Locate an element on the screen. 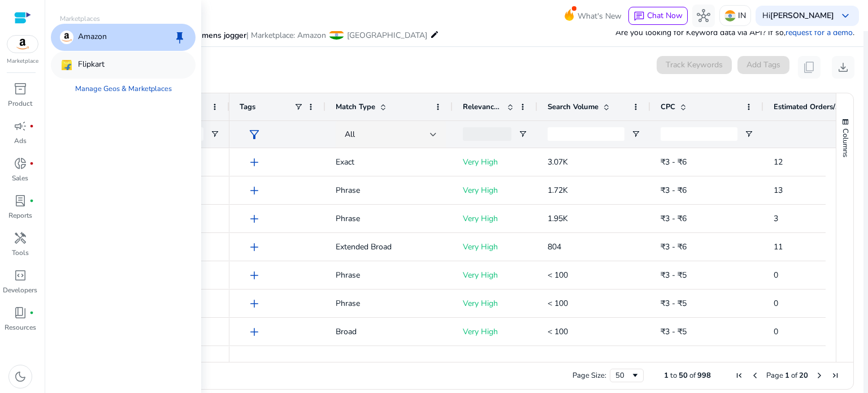 The image size is (868, 393). span: 13 is located at coordinates (778, 190).